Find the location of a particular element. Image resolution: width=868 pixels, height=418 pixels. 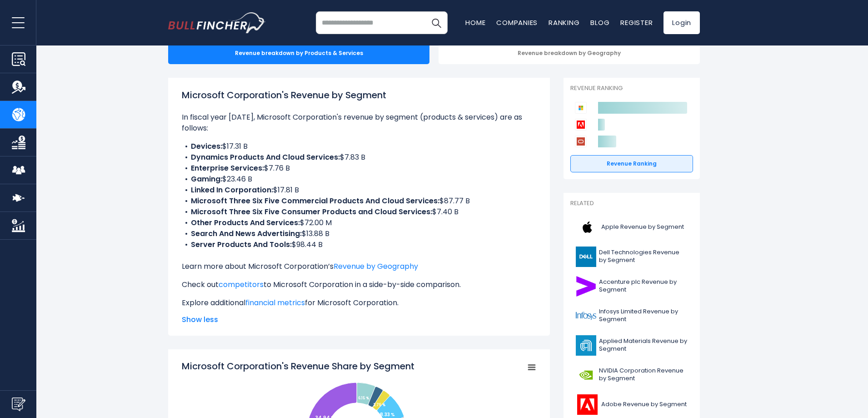

img: ADBE logo is located at coordinates (588, 404).